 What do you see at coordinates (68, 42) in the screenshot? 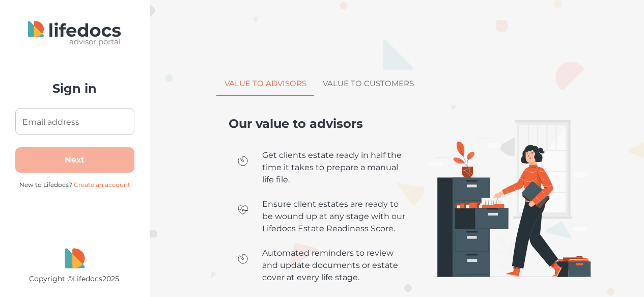
I see `div: advisor portal` at bounding box center [68, 42].